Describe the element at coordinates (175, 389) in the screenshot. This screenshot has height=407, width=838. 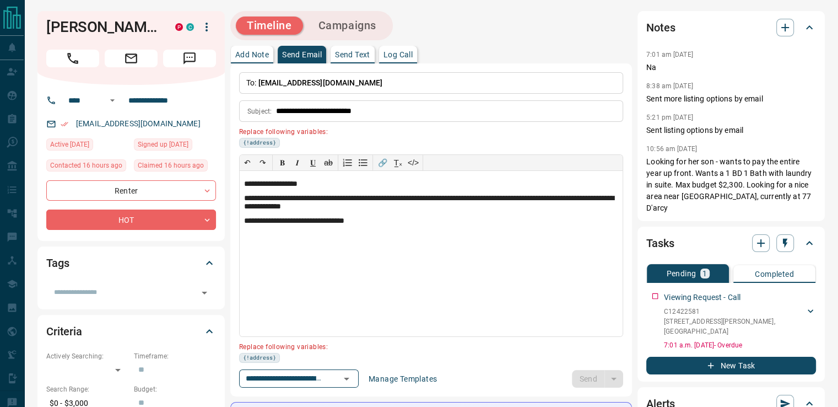
I see `p: Budget:` at that location.